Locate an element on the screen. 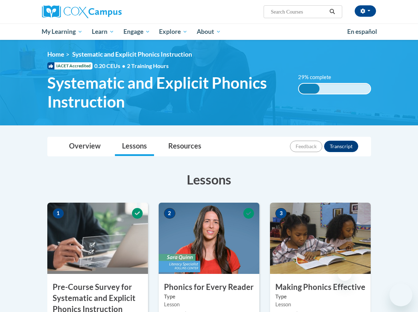 This screenshot has width=418, height=312. span: Learn is located at coordinates (103, 32).